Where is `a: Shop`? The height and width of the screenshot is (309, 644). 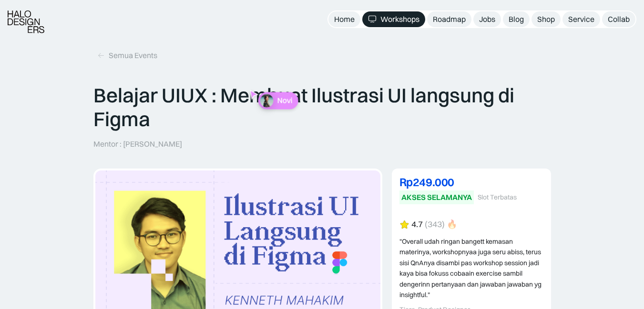 a: Shop is located at coordinates (546, 19).